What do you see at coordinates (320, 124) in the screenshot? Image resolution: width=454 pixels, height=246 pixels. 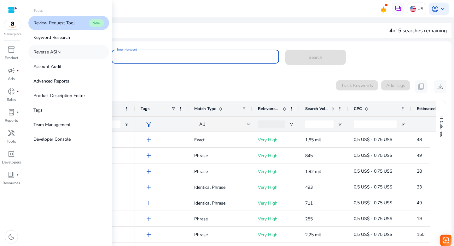 I see `input: Search Volume Filter Input` at bounding box center [320, 124].